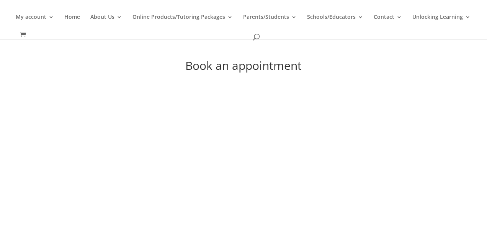 This screenshot has height=228, width=487. What do you see at coordinates (244, 67) in the screenshot?
I see `h1: Book an appointment` at bounding box center [244, 67].